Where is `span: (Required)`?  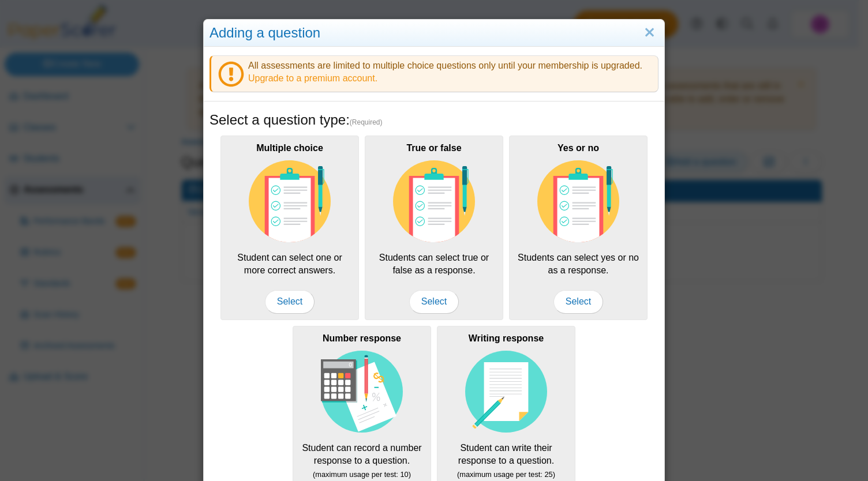
span: (Required) is located at coordinates (366, 122).